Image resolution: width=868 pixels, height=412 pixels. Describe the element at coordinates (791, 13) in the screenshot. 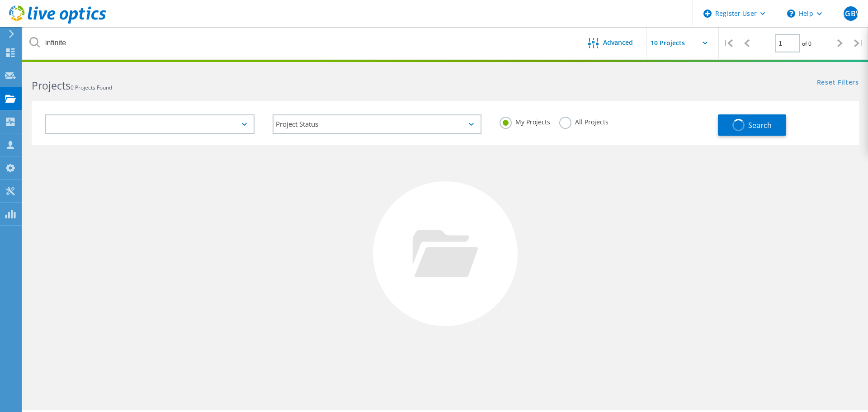

I see `svg: \n` at that location.